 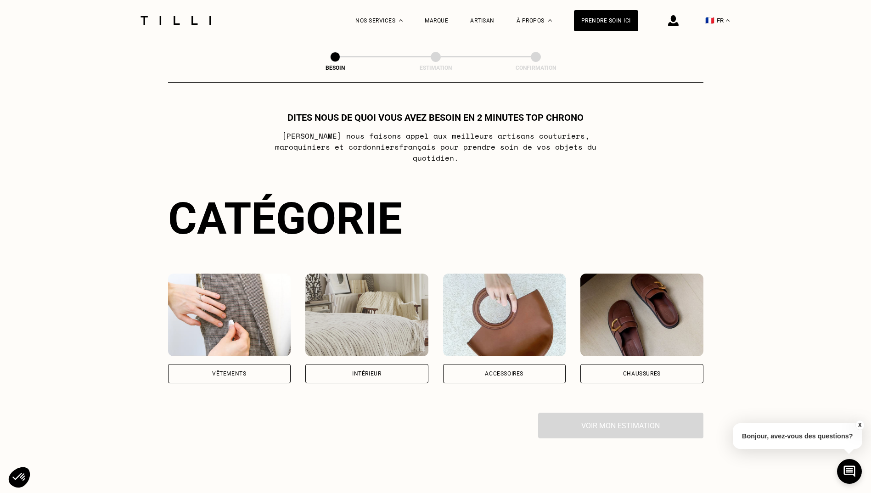 What do you see at coordinates (536, 68) in the screenshot?
I see `div: Confirmation` at bounding box center [536, 68].